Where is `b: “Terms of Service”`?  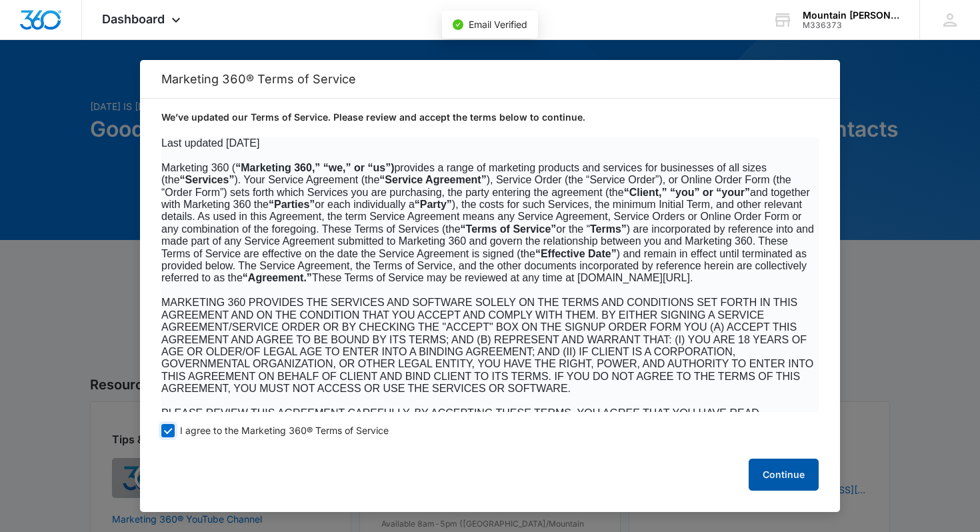
b: “Terms of Service” is located at coordinates (509, 228).